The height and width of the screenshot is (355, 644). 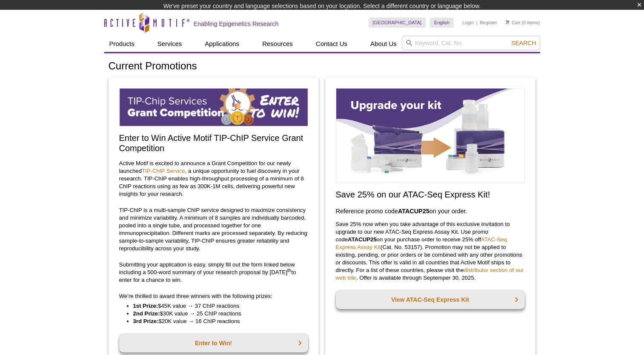 What do you see at coordinates (355, 16) in the screenshot?
I see `img: Change Here` at bounding box center [355, 16].